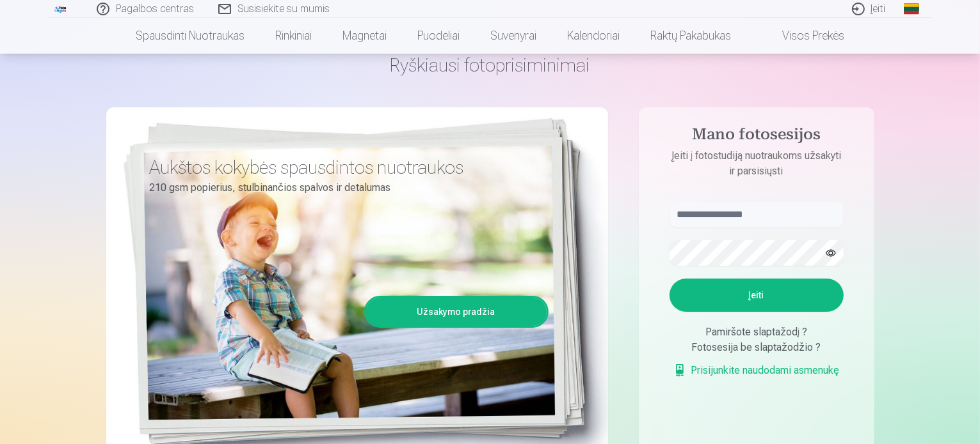  I want to click on a: Magnetai, so click(364, 36).